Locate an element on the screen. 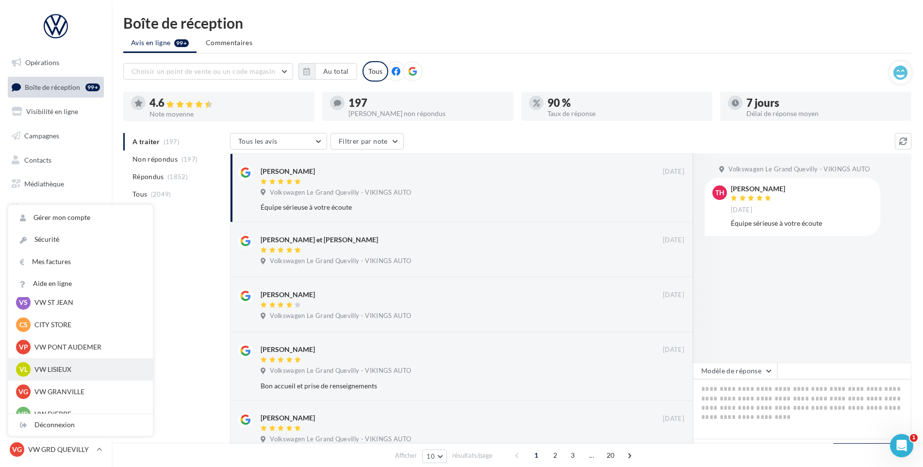 Image resolution: width=923 pixels, height=467 pixels. span: Afficher is located at coordinates (406, 455).